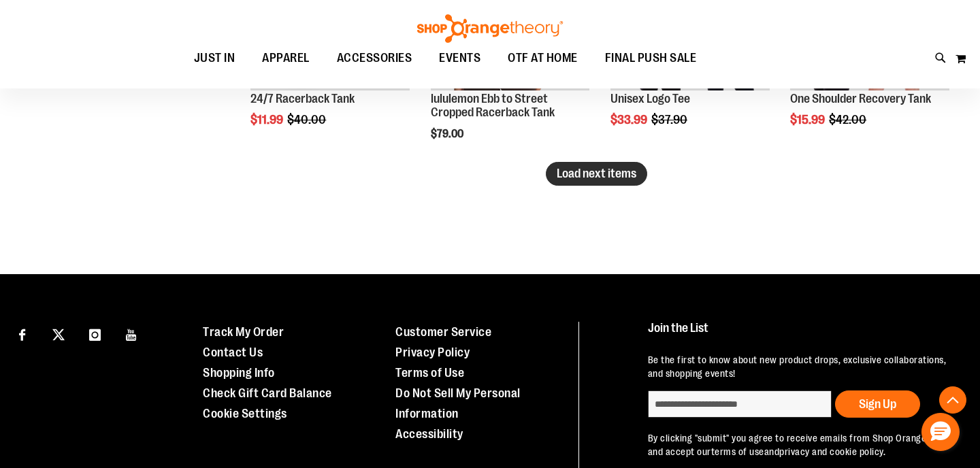 The height and width of the screenshot is (468, 980). What do you see at coordinates (629, 120) in the screenshot?
I see `span: $33.99` at bounding box center [629, 120].